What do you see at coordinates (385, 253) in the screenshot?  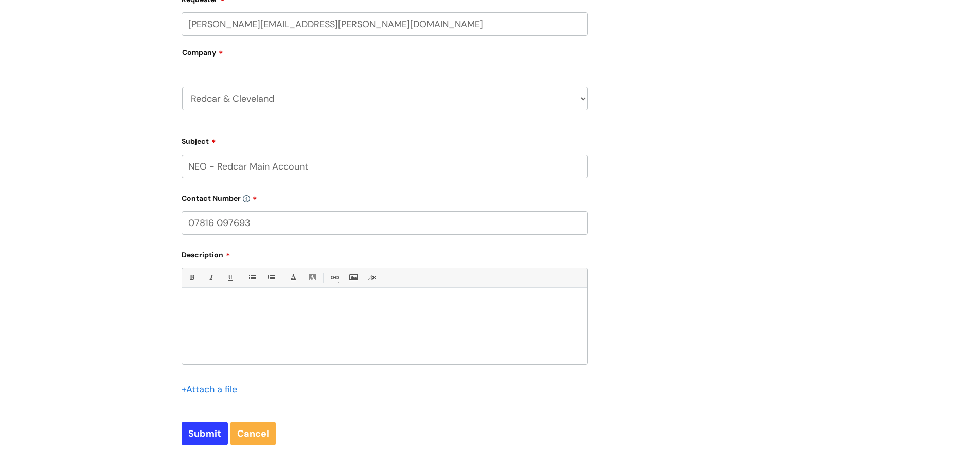 I see `label: Description` at bounding box center [385, 253].